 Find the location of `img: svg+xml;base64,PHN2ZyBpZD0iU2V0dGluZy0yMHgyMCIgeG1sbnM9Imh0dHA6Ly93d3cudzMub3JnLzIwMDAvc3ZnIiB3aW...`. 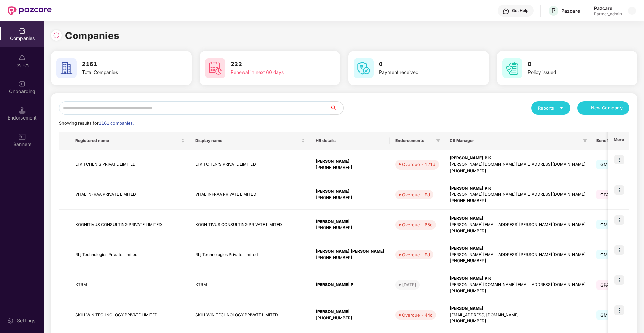

img: svg+xml;base64,PHN2ZyBpZD0iU2V0dGluZy0yMHgyMCIgeG1sbnM9Imh0dHA6Ly93d3cudzMub3JnLzIwMDAvc3ZnIiB3aW... is located at coordinates (10, 321).